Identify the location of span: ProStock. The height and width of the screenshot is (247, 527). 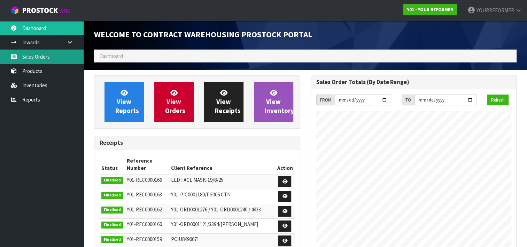
(40, 10).